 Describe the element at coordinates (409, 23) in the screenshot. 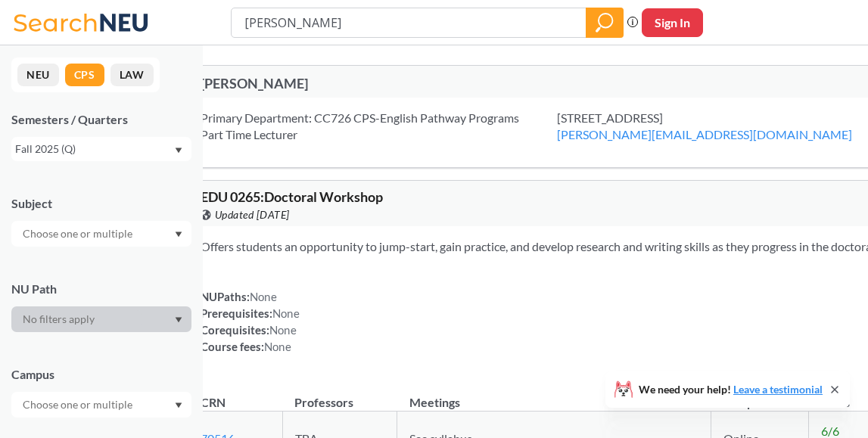

I see `input: Class, professor, course number, "phrase"` at that location.